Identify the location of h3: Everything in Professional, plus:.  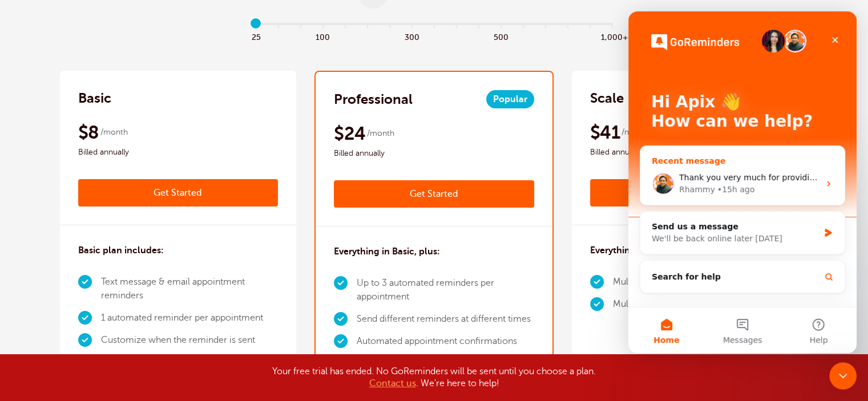
(658, 250).